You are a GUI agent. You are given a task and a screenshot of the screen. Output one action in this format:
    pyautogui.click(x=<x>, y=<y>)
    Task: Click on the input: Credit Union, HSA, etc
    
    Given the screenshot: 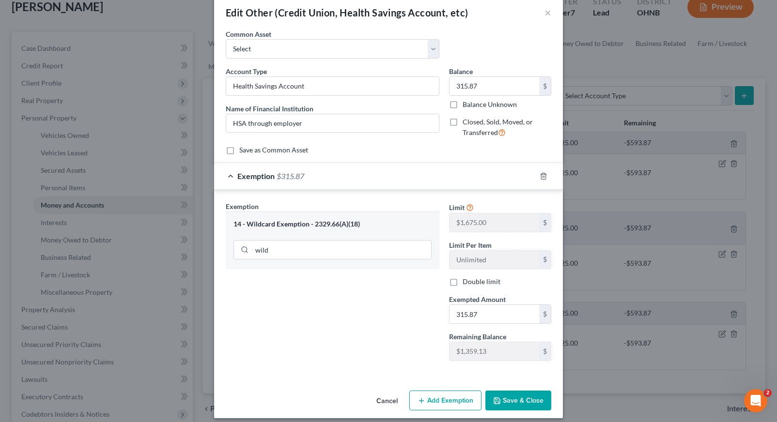 What is the action you would take?
    pyautogui.click(x=332, y=86)
    